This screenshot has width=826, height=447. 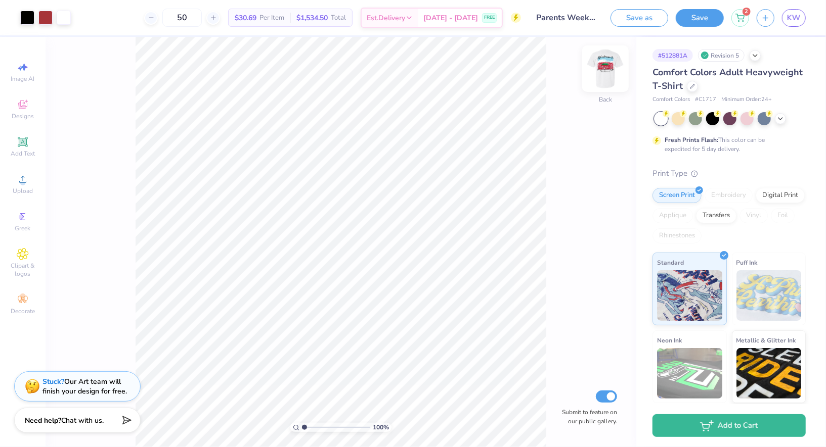 What do you see at coordinates (793, 18) in the screenshot?
I see `a: KW` at bounding box center [793, 18].